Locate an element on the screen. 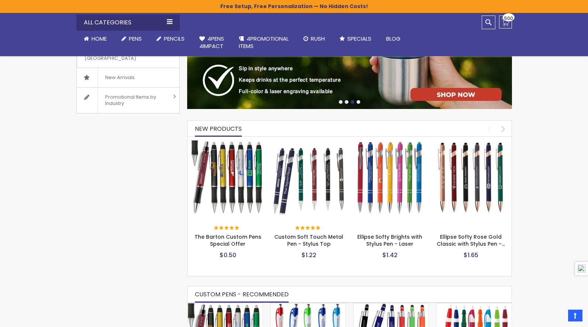  span: $1.42 is located at coordinates (390, 255).